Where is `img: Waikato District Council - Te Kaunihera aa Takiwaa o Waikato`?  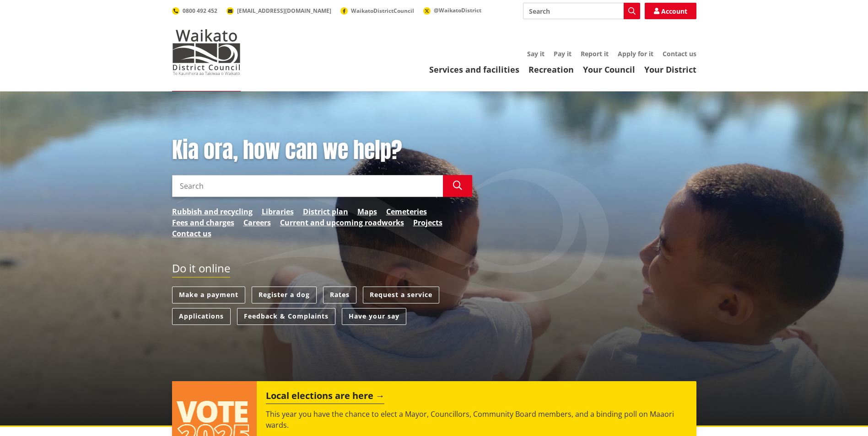 img: Waikato District Council - Te Kaunihera aa Takiwaa o Waikato is located at coordinates (206, 52).